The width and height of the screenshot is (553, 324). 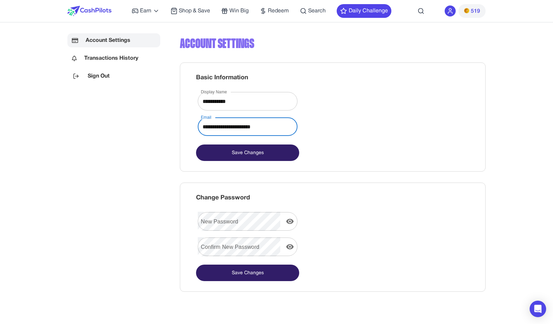 What do you see at coordinates (114, 58) in the screenshot?
I see `a: Transactions History` at bounding box center [114, 58].